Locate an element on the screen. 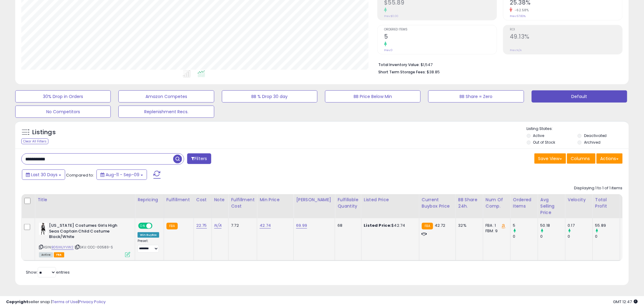 The image size is (644, 308). button: Aug-11 - Sep-09 is located at coordinates (122, 175).